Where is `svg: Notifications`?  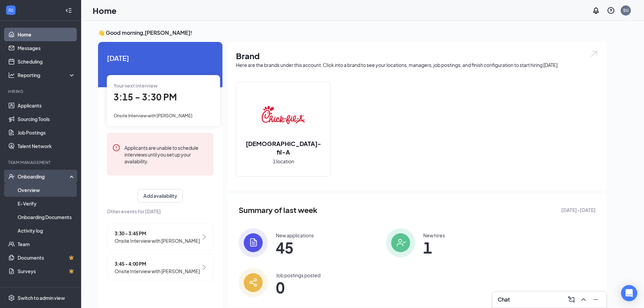
svg: Notifications is located at coordinates (596, 11).